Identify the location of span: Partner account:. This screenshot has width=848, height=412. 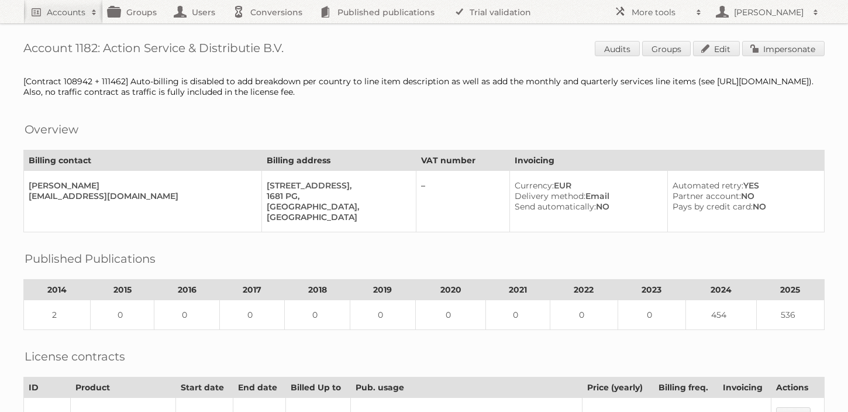
(706, 196).